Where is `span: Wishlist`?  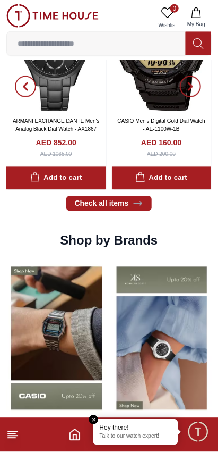 span: Wishlist is located at coordinates (168, 25).